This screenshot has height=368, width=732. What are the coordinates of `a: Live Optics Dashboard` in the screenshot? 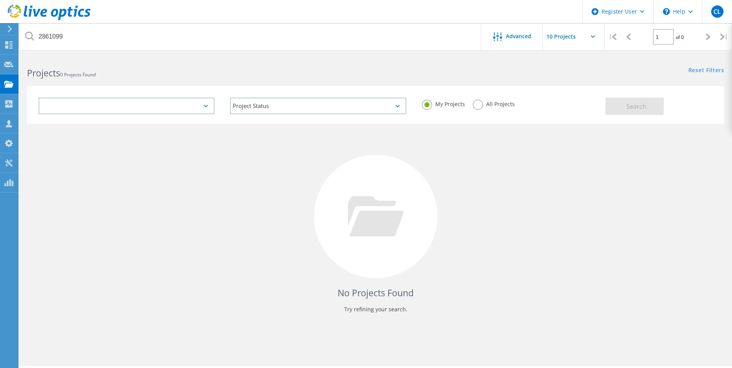 It's located at (49, 19).